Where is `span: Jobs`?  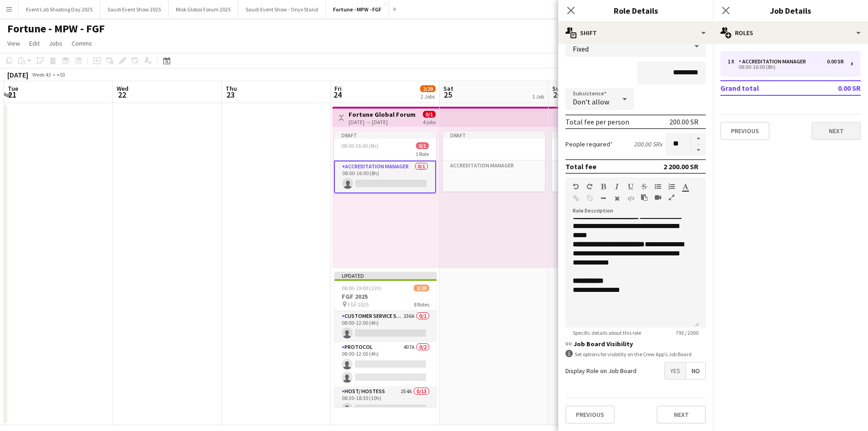 span: Jobs is located at coordinates (55, 43).